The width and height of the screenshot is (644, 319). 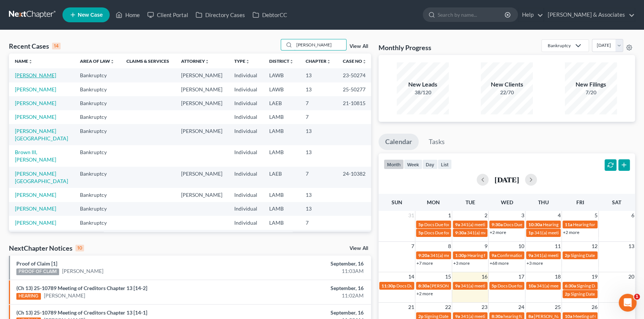 I want to click on span: 1, so click(x=636, y=297).